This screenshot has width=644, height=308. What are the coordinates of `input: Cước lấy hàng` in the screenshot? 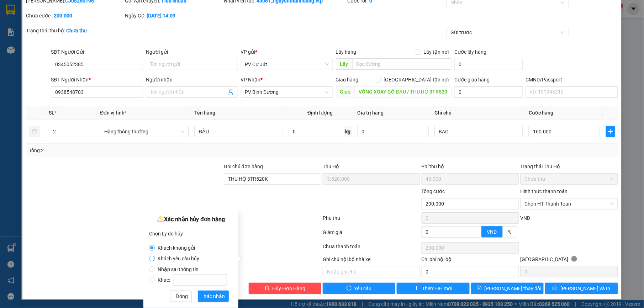 It's located at (489, 64).